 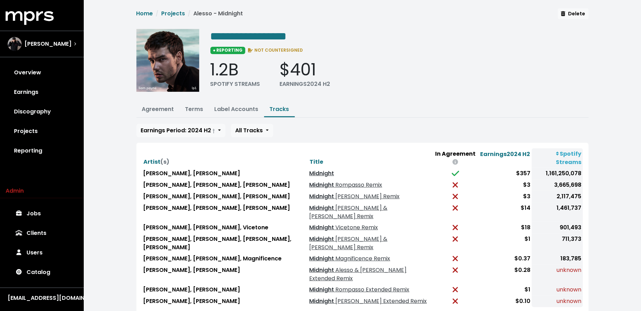 What do you see at coordinates (505, 259) in the screenshot?
I see `td: $0.37` at bounding box center [505, 259].